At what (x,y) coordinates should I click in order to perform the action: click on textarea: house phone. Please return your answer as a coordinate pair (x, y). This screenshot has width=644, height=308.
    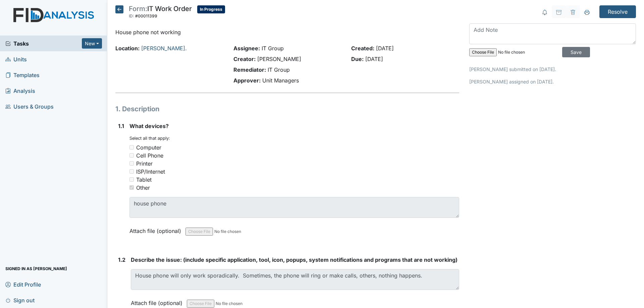
    Looking at the image, I should click on (294, 207).